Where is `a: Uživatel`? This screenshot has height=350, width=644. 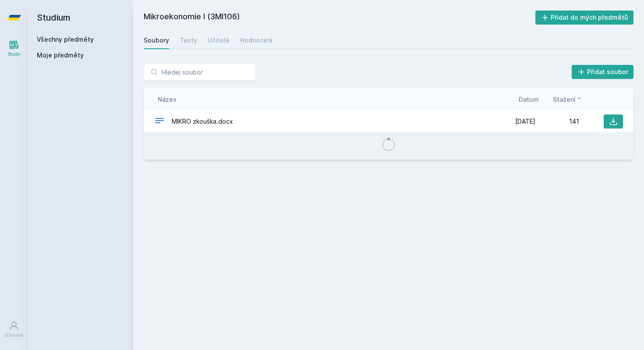 a: Uživatel is located at coordinates (14, 329).